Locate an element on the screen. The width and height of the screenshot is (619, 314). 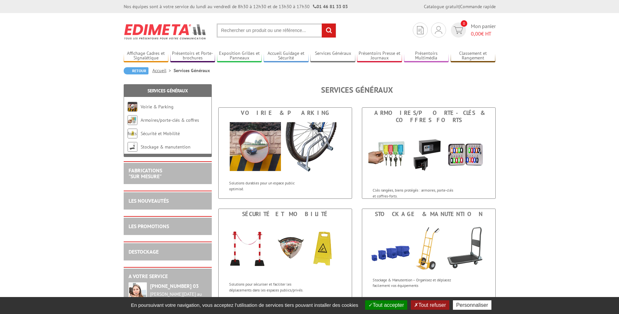
a: Présentoirs Multimédia is located at coordinates (426, 56).